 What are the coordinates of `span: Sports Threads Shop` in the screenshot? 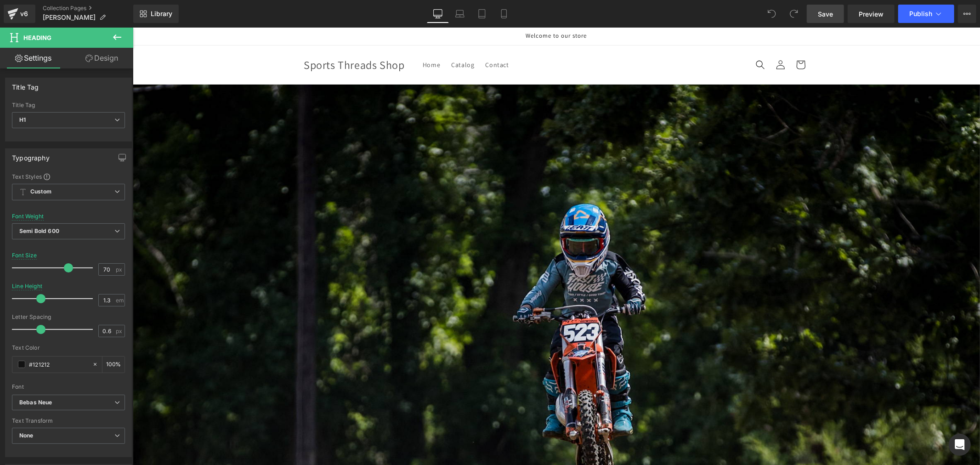 It's located at (221, 37).